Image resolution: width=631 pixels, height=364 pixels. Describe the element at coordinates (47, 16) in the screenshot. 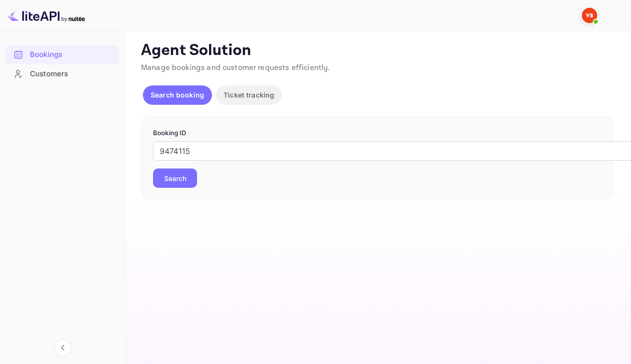

I see `img: LiteAPI logo` at that location.